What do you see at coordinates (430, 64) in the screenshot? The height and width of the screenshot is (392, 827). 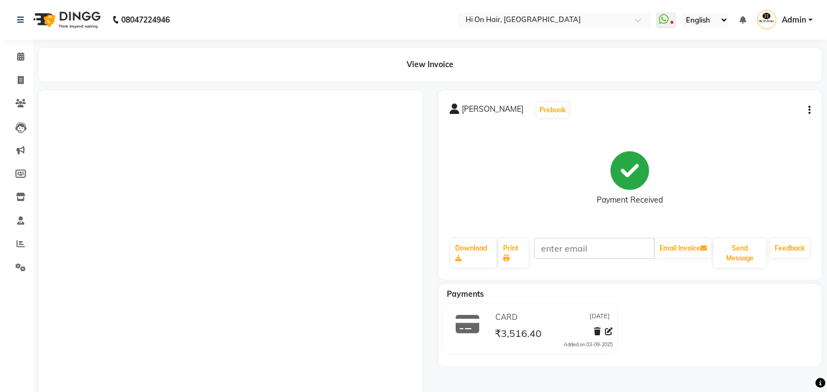 I see `div: View Invoice` at bounding box center [430, 64].